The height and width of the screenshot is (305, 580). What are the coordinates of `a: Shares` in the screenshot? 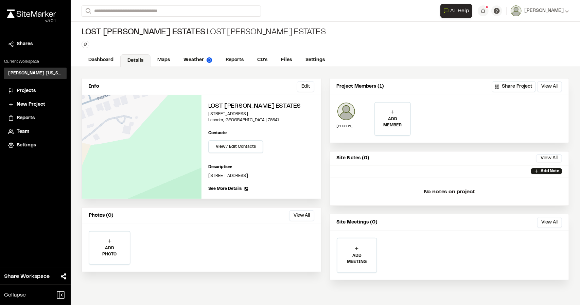 It's located at (35, 44).